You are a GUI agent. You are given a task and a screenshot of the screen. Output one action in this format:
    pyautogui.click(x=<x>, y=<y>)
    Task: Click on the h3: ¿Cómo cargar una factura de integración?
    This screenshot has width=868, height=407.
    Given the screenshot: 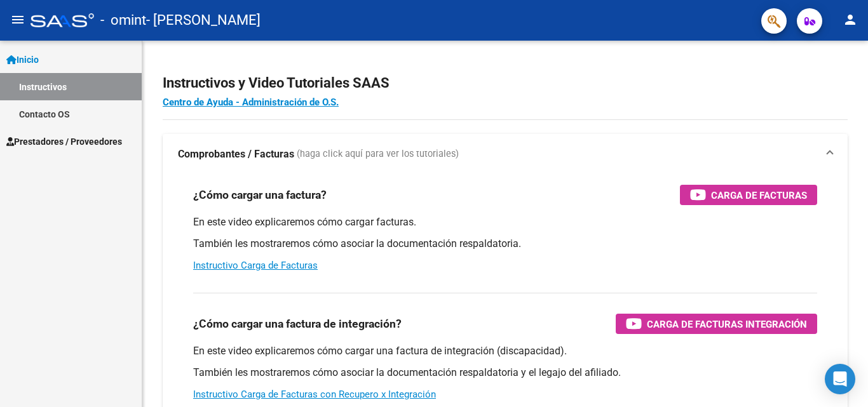 What is the action you would take?
    pyautogui.click(x=297, y=324)
    